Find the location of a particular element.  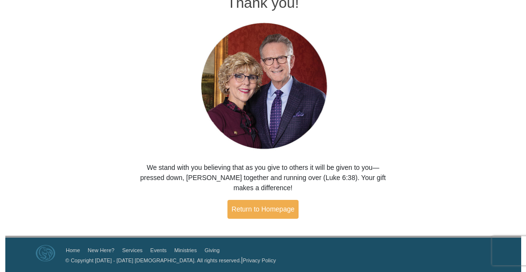

a: Giving is located at coordinates (212, 250).